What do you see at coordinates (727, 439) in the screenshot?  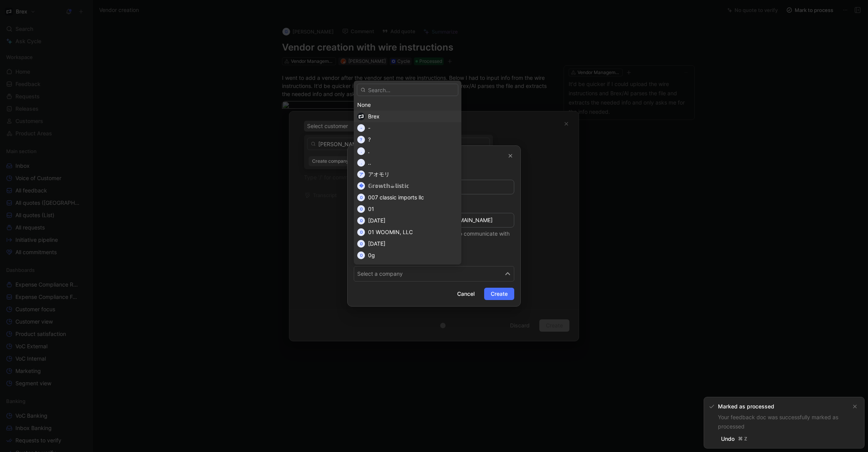 I see `span: Undo` at bounding box center [727, 439].